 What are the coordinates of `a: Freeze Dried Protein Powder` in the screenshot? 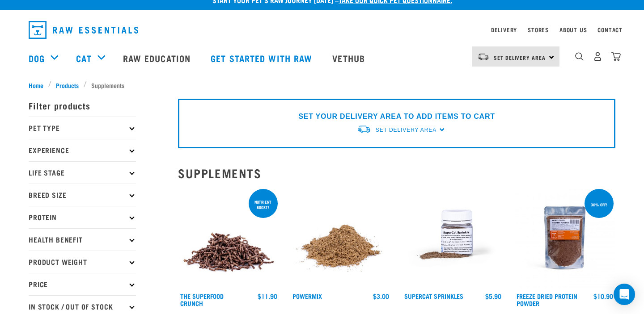 It's located at (547, 299).